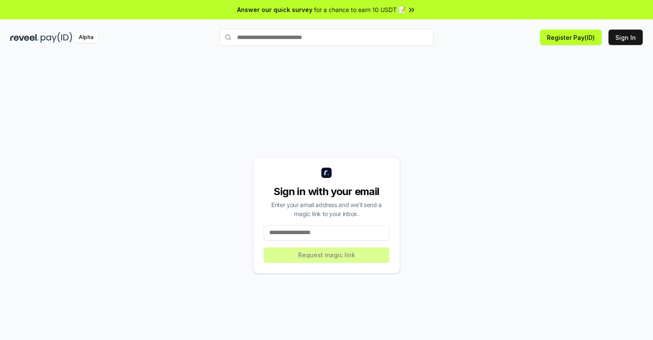 The height and width of the screenshot is (340, 653). I want to click on button: Register Pay(ID), so click(571, 37).